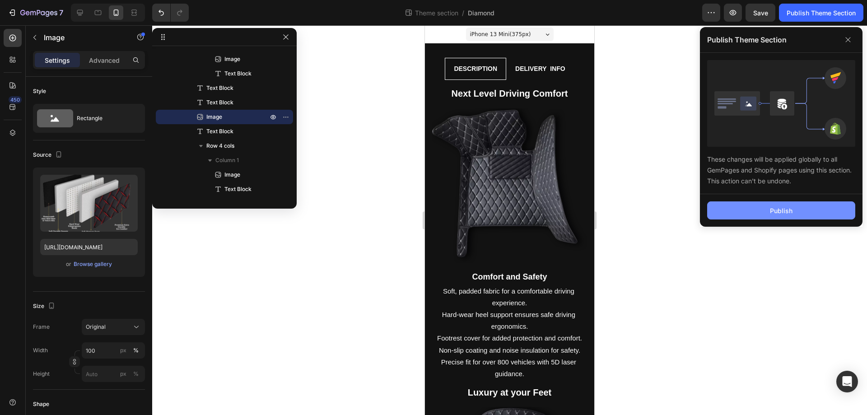 The image size is (867, 415). What do you see at coordinates (41, 374) in the screenshot?
I see `label: Height` at bounding box center [41, 374].